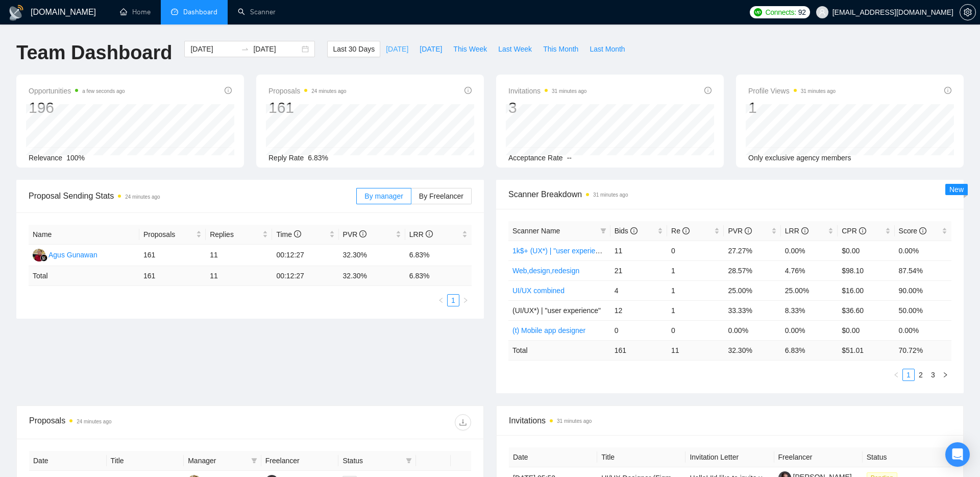 This screenshot has width=980, height=477. Describe the element at coordinates (169, 234) in the screenshot. I see `span: Proposals` at that location.